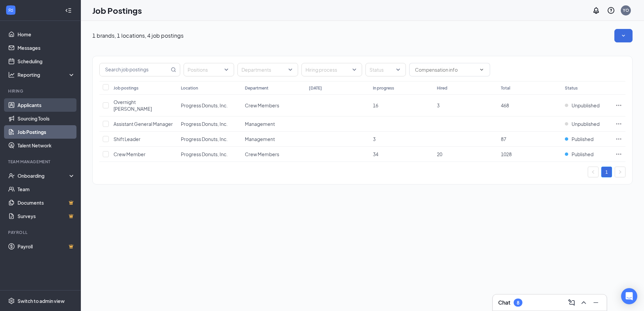 The height and width of the screenshot is (311, 644). Describe the element at coordinates (503, 139) in the screenshot. I see `span: 87` at that location.